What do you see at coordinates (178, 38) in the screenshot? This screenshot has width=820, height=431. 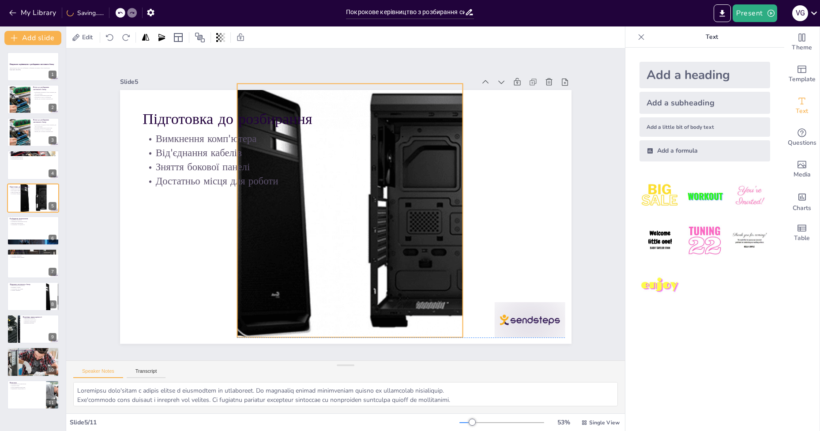 I see `div: Layout` at bounding box center [178, 38].